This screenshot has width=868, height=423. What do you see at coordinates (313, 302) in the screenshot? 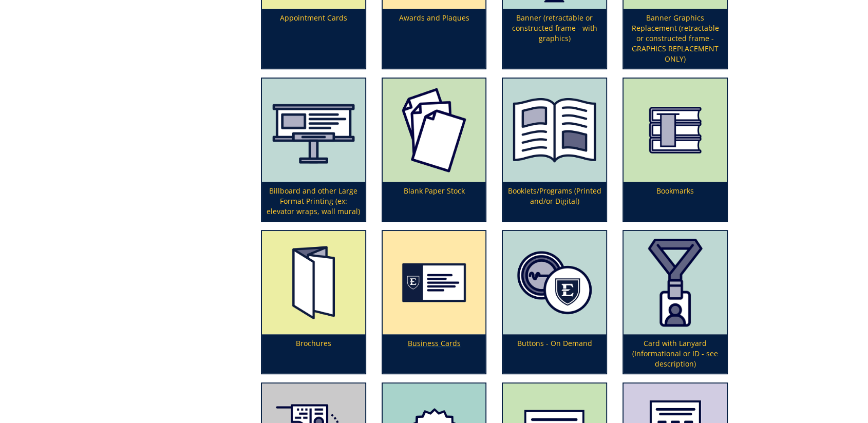
I see `a: Brochures` at bounding box center [313, 302].